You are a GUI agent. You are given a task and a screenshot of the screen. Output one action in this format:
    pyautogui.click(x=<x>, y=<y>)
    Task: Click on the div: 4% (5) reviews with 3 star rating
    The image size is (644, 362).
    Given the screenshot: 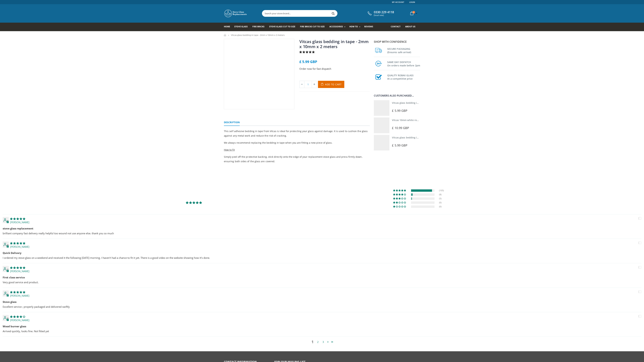 What is the action you would take?
    pyautogui.click(x=400, y=199)
    